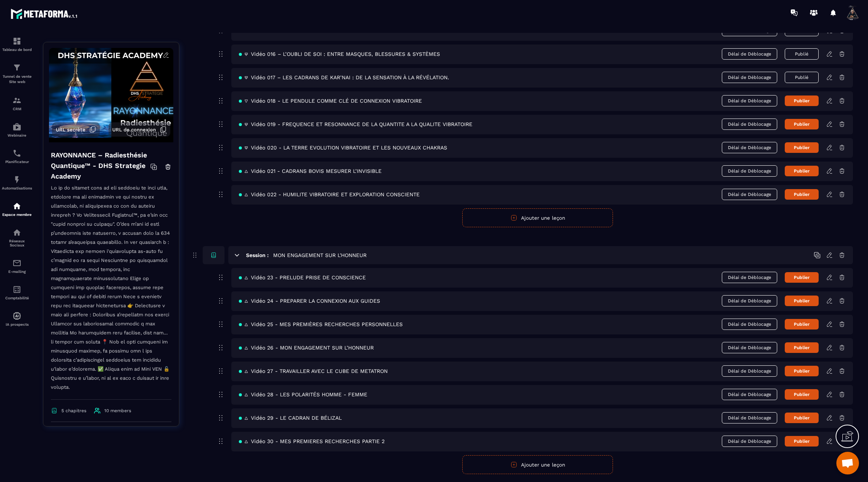 This screenshot has height=482, width=868. What do you see at coordinates (17, 103) in the screenshot?
I see `a: formationformationCRM` at bounding box center [17, 103].